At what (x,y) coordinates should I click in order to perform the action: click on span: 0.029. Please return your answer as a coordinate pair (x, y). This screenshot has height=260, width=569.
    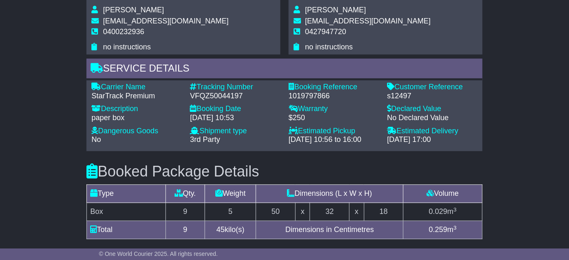
    Looking at the image, I should click on (438, 211).